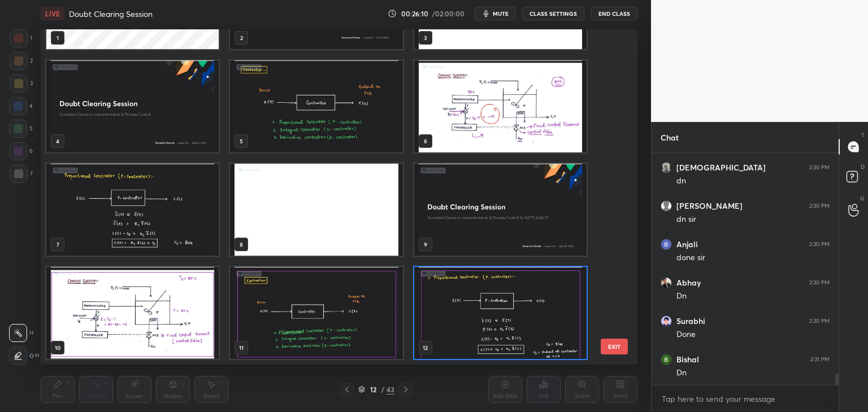 The image size is (868, 412). What do you see at coordinates (687, 244) in the screenshot?
I see `h6: Anjali` at bounding box center [687, 244].